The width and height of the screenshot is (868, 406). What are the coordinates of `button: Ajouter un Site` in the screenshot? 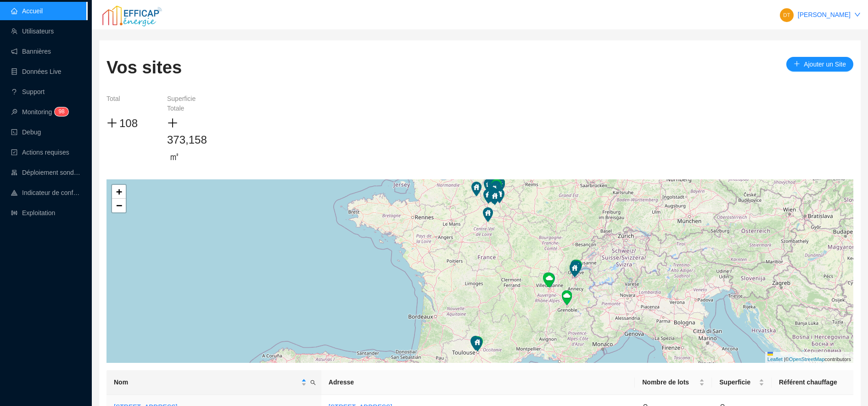 It's located at (820, 64).